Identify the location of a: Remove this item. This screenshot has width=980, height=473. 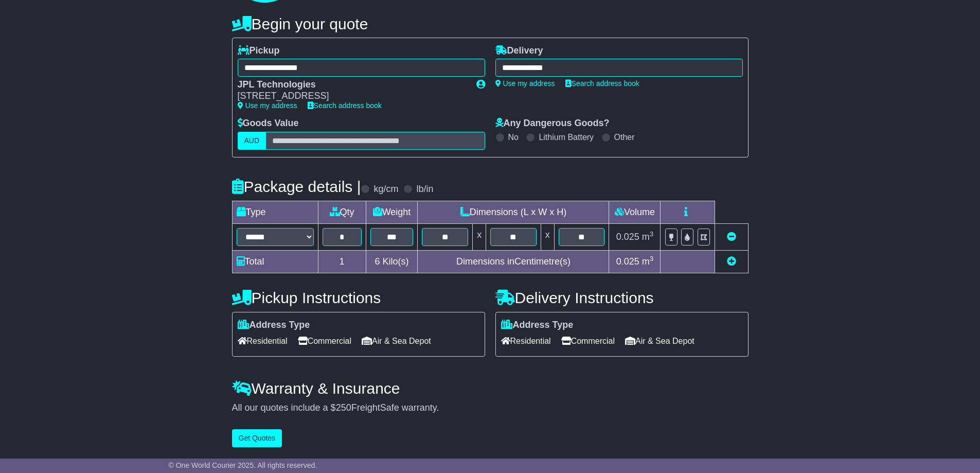
(732, 237).